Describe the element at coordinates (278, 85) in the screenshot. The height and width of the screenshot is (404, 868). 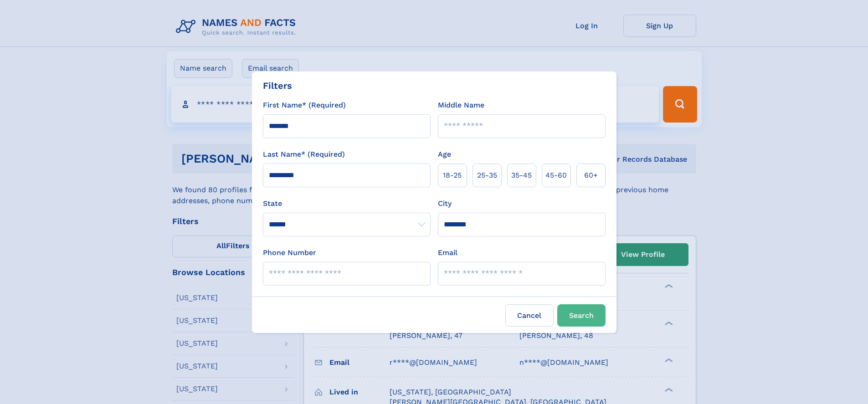
I see `div: Filters` at that location.